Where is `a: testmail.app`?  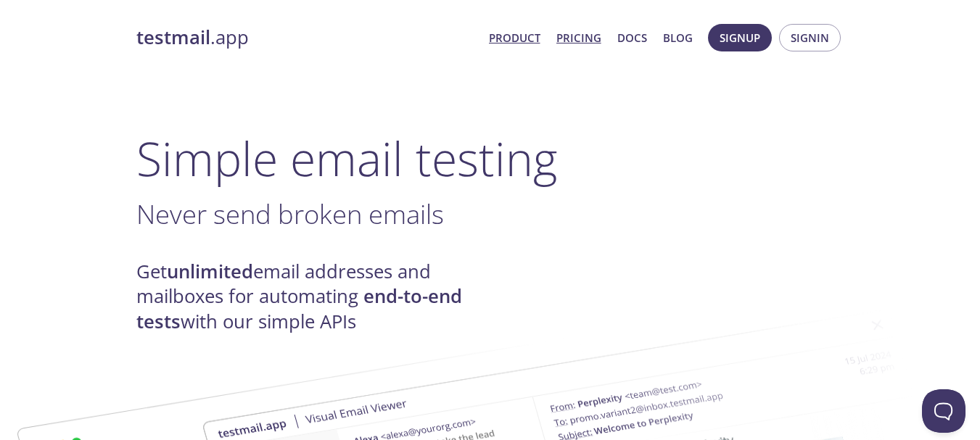 a: testmail.app is located at coordinates (307, 38).